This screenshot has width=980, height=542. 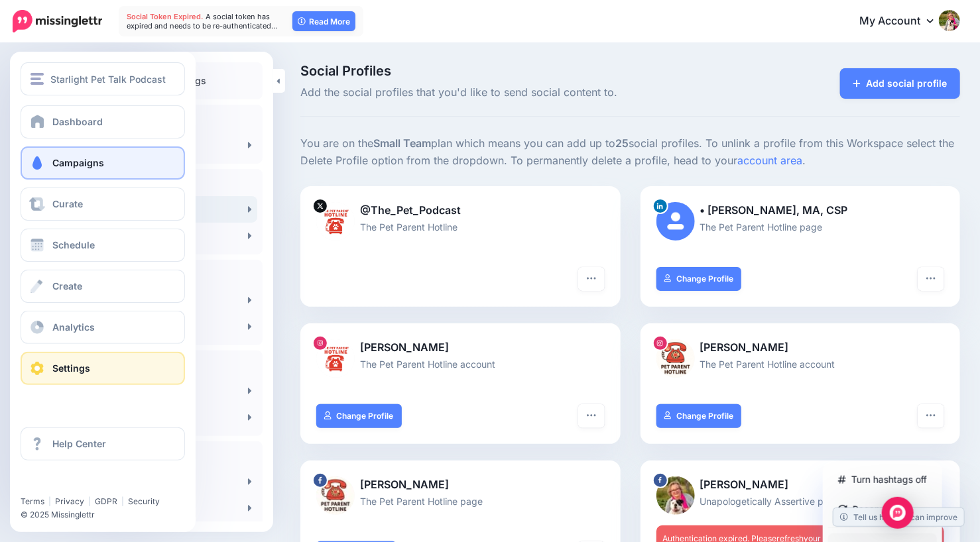 What do you see at coordinates (460, 227) in the screenshot?
I see `p: The Pet Parent Hotline` at bounding box center [460, 227].